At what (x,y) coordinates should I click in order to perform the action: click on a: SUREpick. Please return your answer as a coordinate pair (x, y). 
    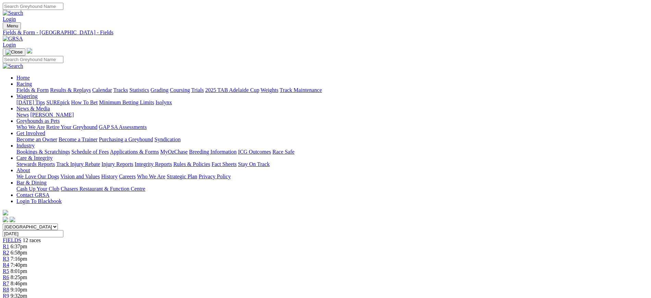
    Looking at the image, I should click on (58, 102).